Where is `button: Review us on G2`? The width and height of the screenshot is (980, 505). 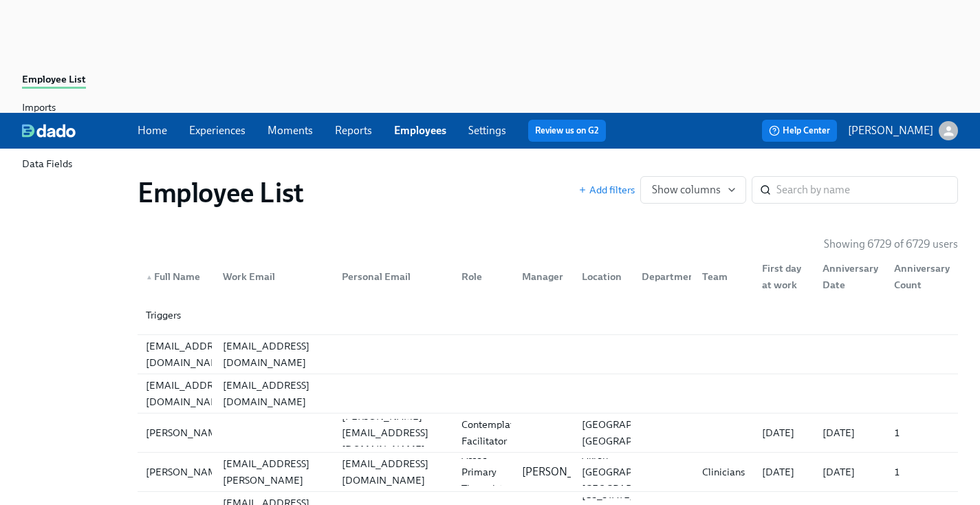
button: Review us on G2 is located at coordinates (566, 131).